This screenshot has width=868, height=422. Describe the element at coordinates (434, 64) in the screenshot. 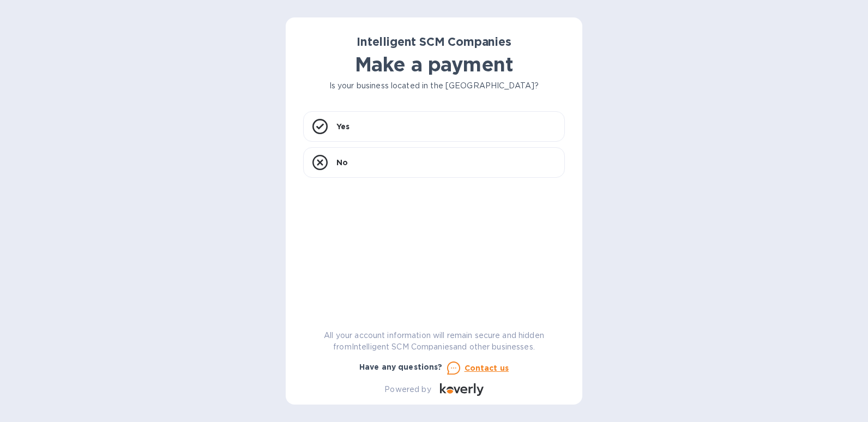

I see `h1: Make a payment` at that location.